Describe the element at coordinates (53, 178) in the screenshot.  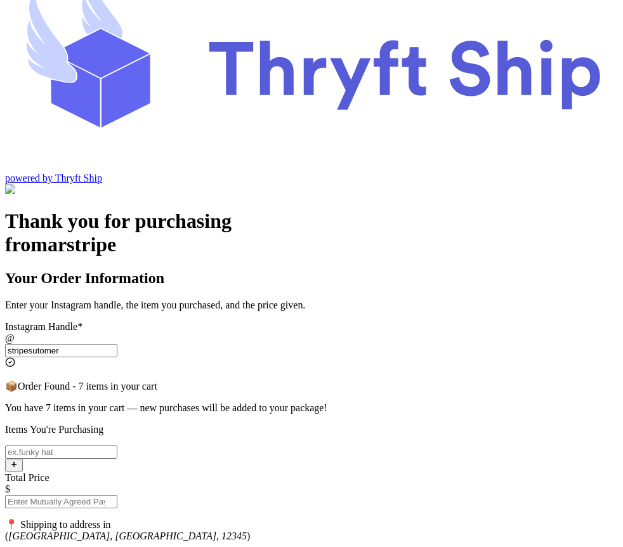
I see `a: powered by Thryft Ship` at that location.